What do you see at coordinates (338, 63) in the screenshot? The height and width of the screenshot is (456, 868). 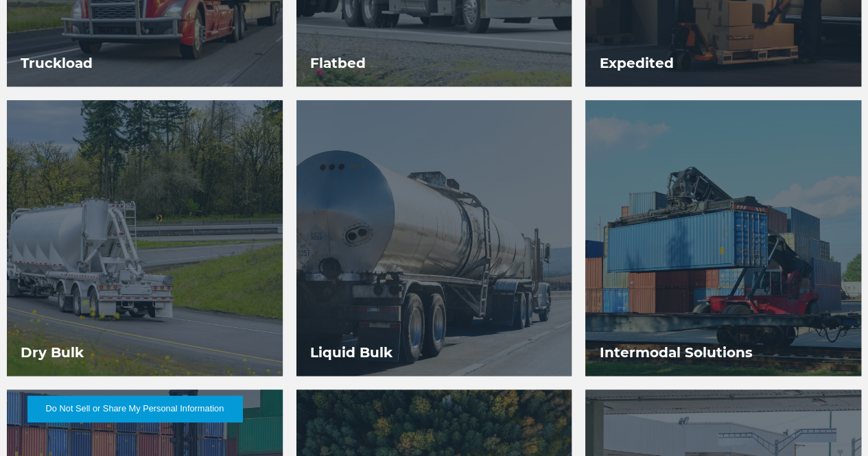 I see `h3: Flatbed` at bounding box center [338, 63].